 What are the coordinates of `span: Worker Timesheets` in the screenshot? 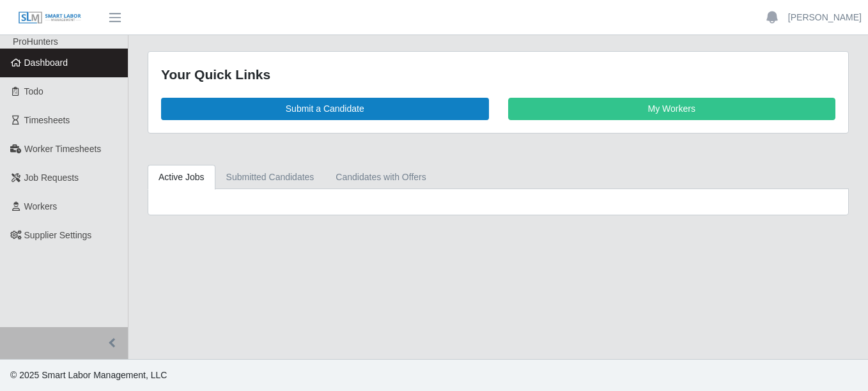 It's located at (63, 149).